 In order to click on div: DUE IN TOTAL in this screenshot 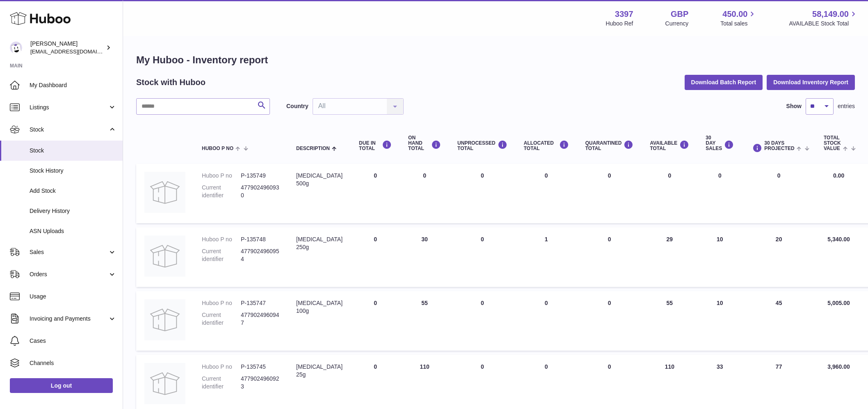, I will do `click(376, 145)`.